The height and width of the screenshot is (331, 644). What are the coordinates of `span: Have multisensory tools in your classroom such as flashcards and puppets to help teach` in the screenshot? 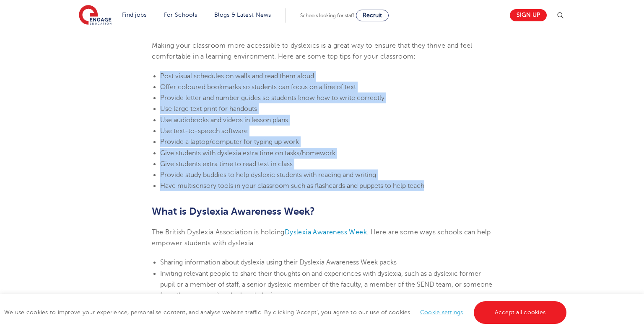 It's located at (292, 186).